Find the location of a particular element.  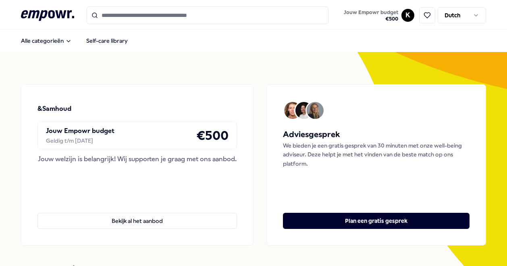

input: Search for products, categories or subcategories is located at coordinates (207, 15).